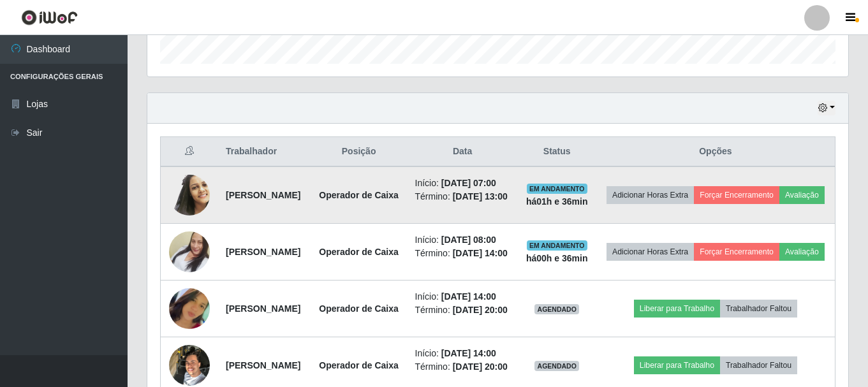  What do you see at coordinates (557, 152) in the screenshot?
I see `th: Status` at bounding box center [557, 152].